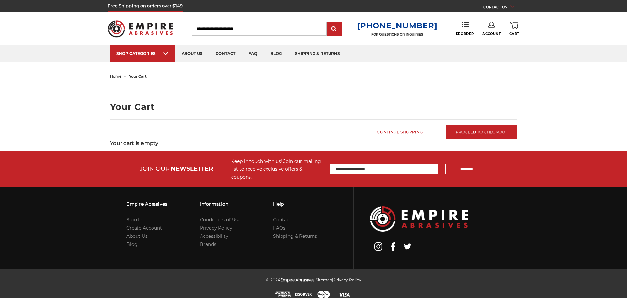 This screenshot has width=627, height=298. What do you see at coordinates (140, 29) in the screenshot?
I see `img: Empire Abrasives` at bounding box center [140, 29].